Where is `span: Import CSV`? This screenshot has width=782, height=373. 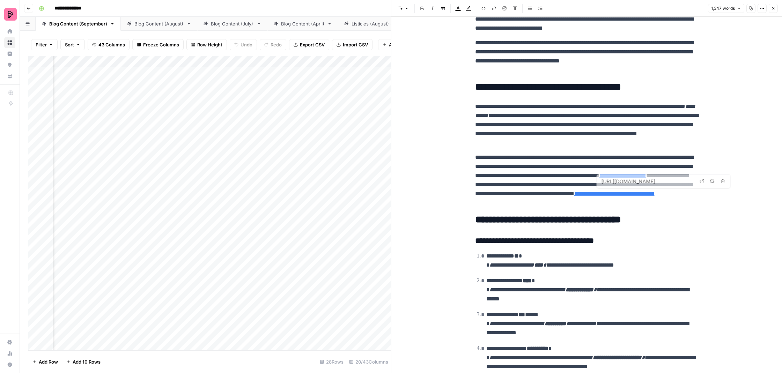
span: Import CSV is located at coordinates (356, 45).